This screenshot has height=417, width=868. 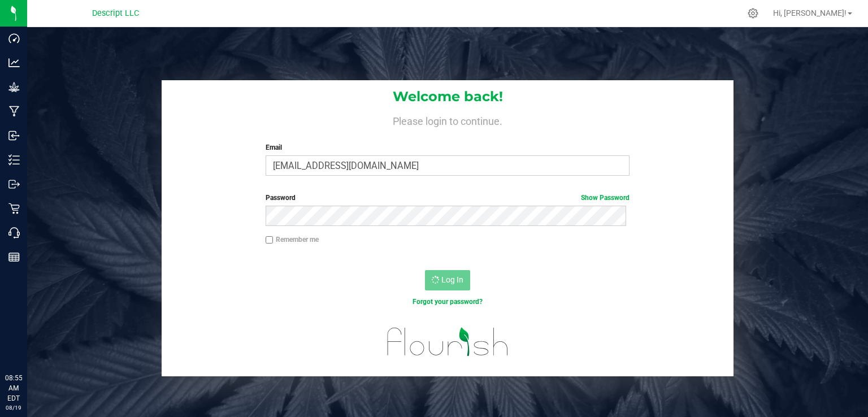 What do you see at coordinates (14, 111) in the screenshot?
I see `inline-svg: Manufacturing` at bounding box center [14, 111].